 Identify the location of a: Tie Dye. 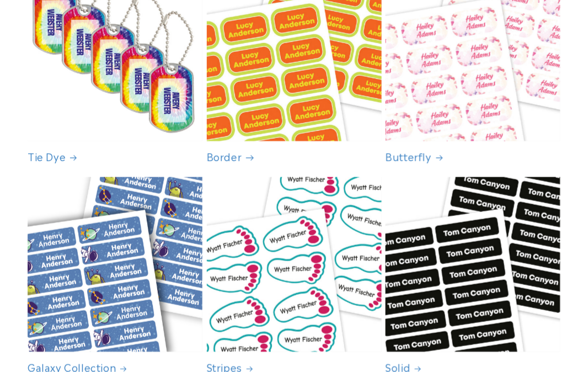
(115, 156).